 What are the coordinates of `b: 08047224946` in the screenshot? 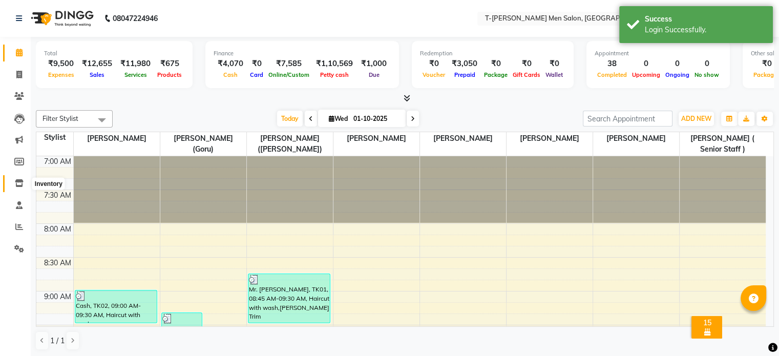 It's located at (135, 18).